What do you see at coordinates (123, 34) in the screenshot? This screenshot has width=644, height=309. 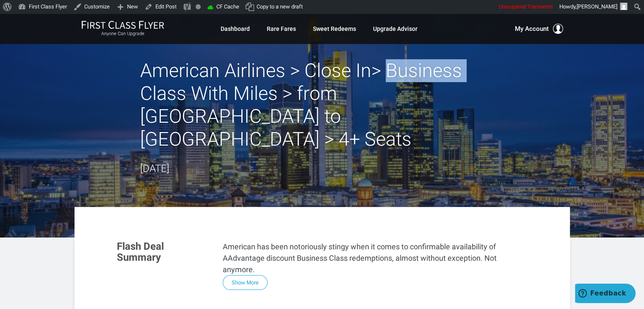 I see `small: Anyone Can Upgrade` at bounding box center [123, 34].